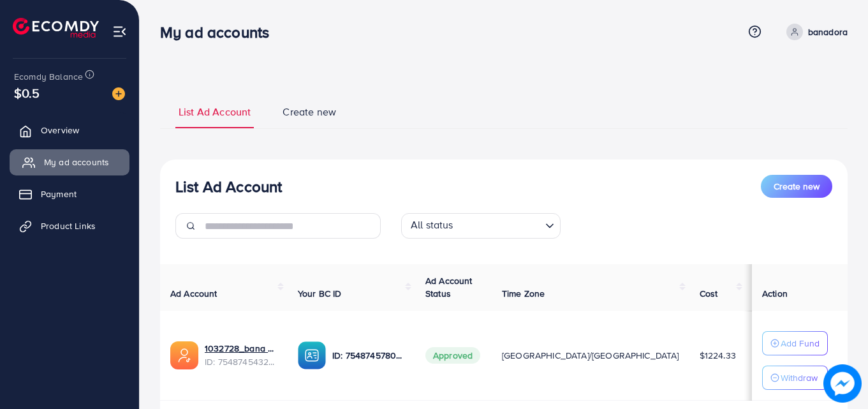 The height and width of the screenshot is (409, 868). I want to click on span: $1224.33, so click(718, 355).